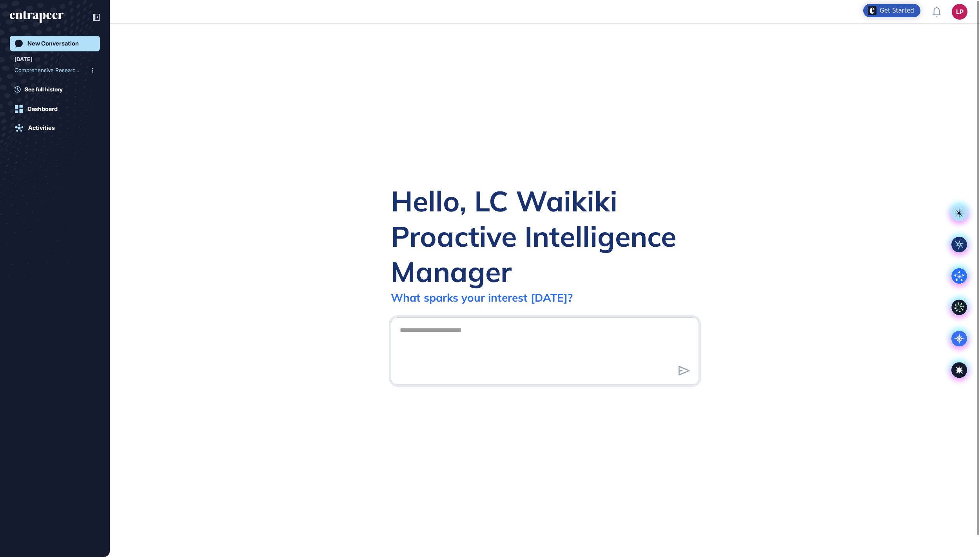  Describe the element at coordinates (897, 11) in the screenshot. I see `div: Get Started` at that location.